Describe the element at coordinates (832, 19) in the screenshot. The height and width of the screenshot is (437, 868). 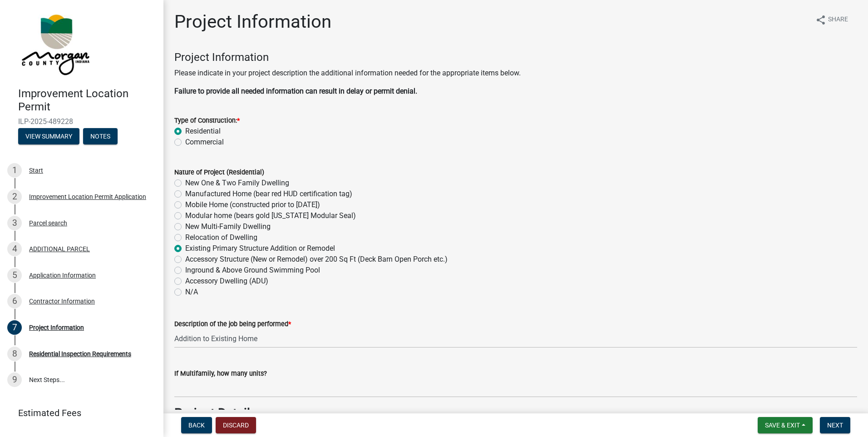
I see `button: shareShare` at that location.